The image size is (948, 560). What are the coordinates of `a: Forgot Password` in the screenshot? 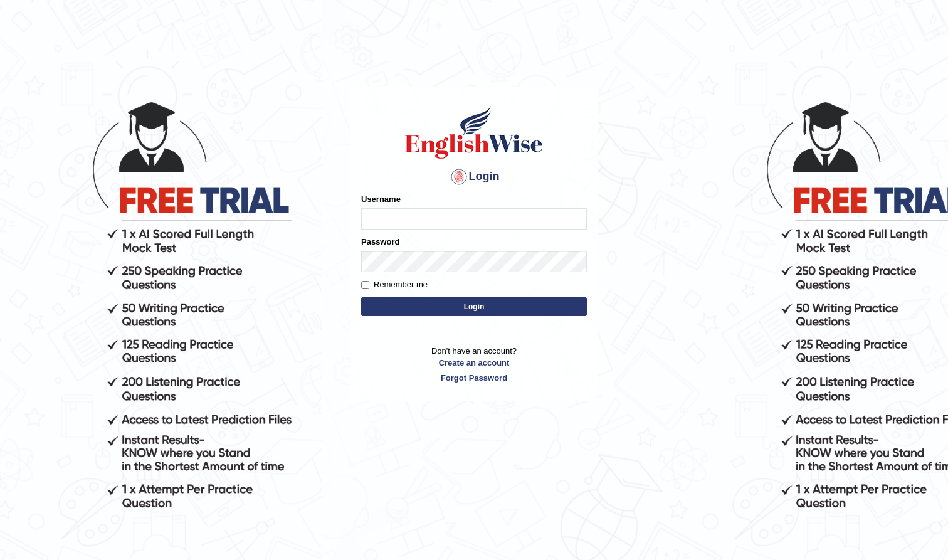 It's located at (474, 377).